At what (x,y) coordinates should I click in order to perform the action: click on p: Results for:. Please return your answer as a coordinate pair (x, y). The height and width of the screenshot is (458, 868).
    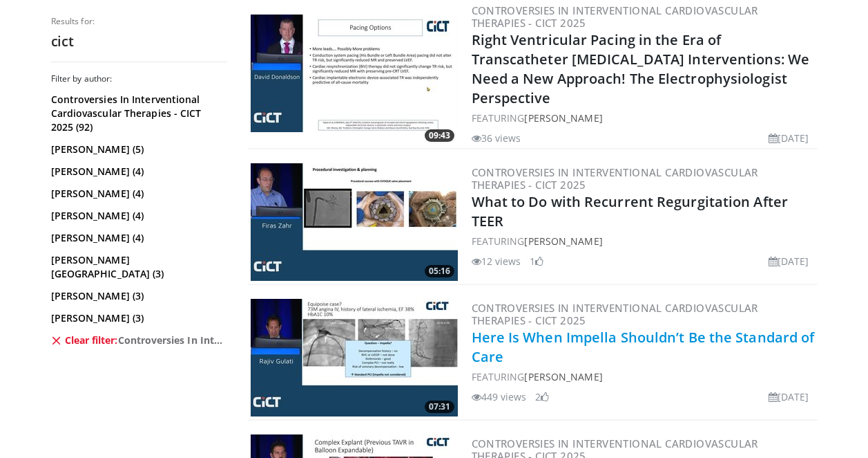
    Looking at the image, I should click on (139, 21).